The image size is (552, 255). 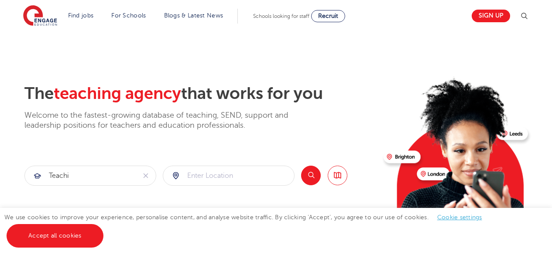 What do you see at coordinates (194, 15) in the screenshot?
I see `a: Blogs & Latest News` at bounding box center [194, 15].